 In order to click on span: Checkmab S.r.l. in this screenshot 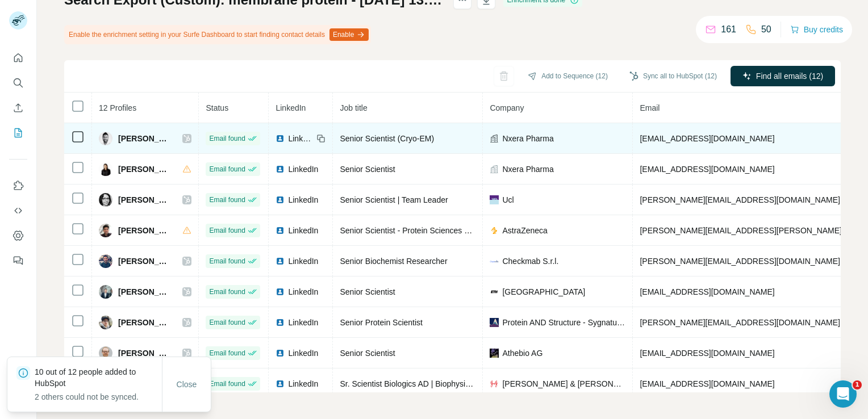, I will do `click(530, 261)`.